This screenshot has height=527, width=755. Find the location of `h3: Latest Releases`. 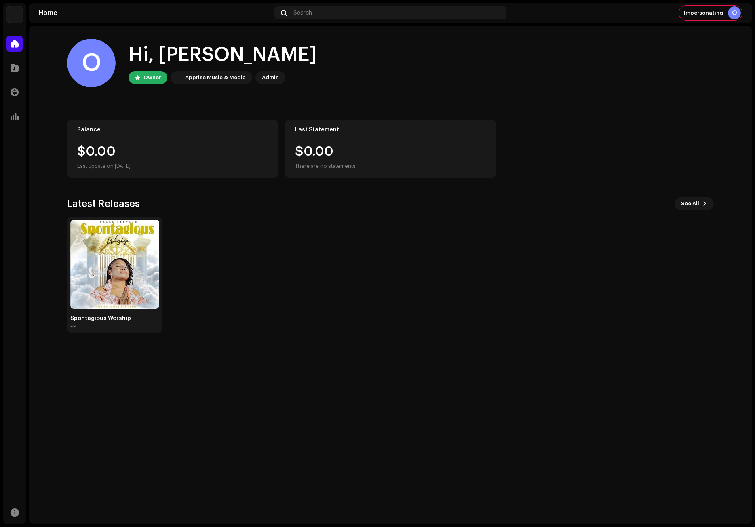

h3: Latest Releases is located at coordinates (104, 204).